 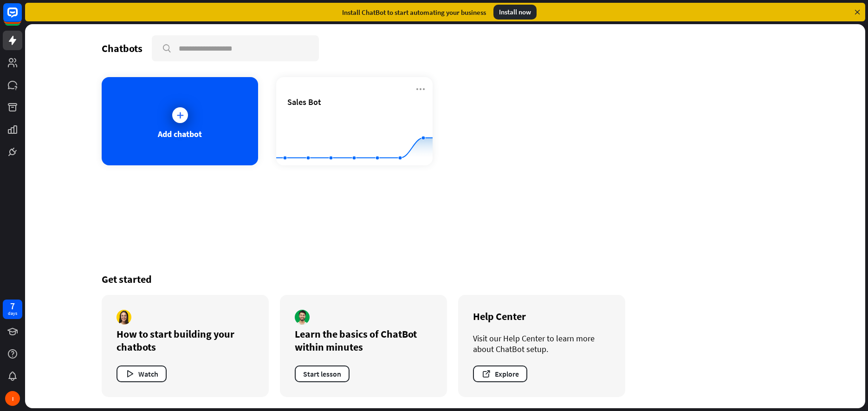 I want to click on button: Open LiveChat chat widget, so click(x=21, y=18).